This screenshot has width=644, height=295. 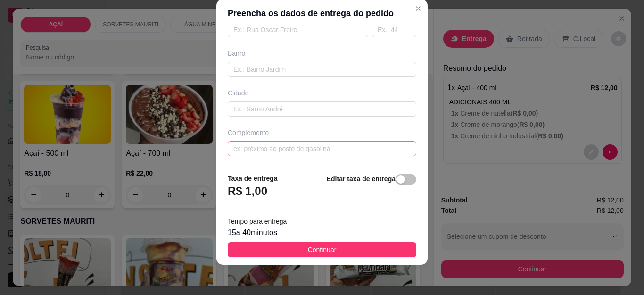 I want to click on span: Tempo para entrega, so click(x=257, y=221).